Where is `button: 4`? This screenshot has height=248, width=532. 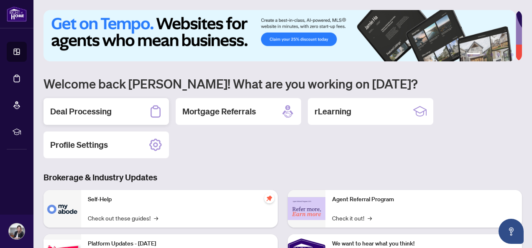
button: 4 is located at coordinates (499, 55).